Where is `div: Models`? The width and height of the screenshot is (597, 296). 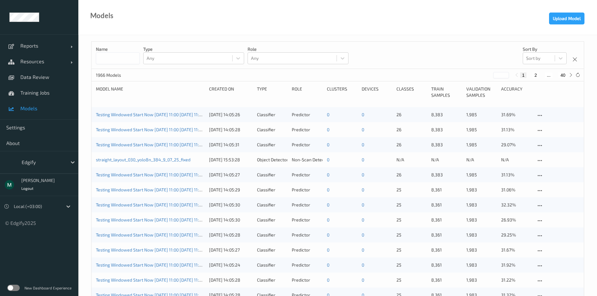
div: Models is located at coordinates (102, 16).